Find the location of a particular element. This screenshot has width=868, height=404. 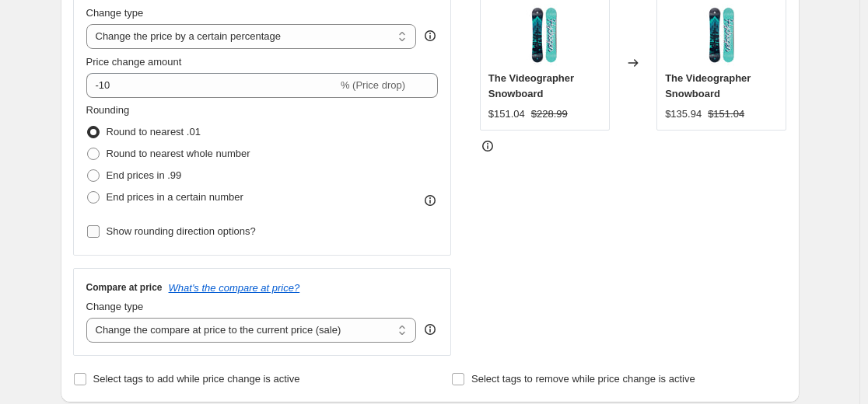

span: Rounding is located at coordinates (108, 110).